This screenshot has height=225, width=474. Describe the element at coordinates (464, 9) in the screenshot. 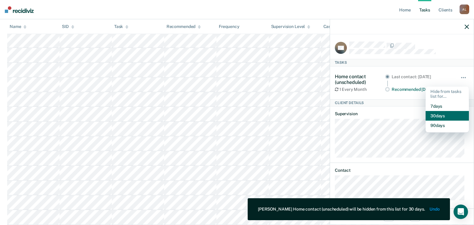

I see `div: A L` at that location.